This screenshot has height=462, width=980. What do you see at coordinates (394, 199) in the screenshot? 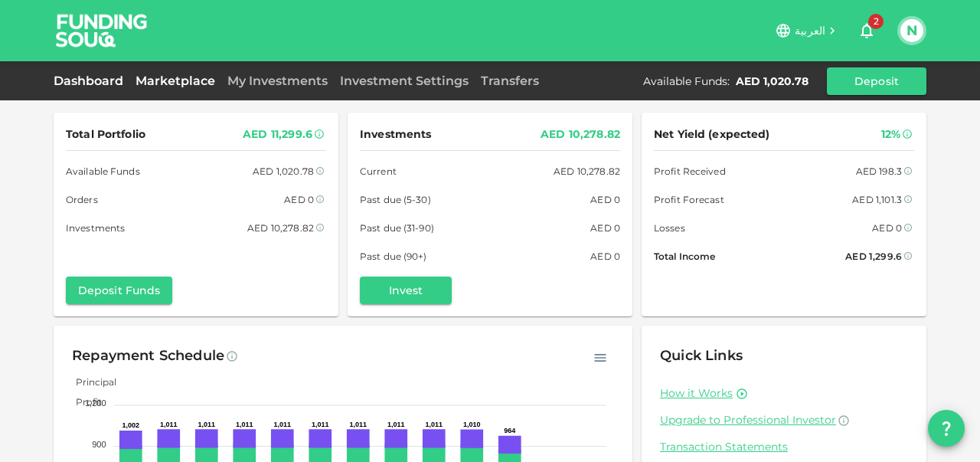
I see `span: Past due (5-30)` at bounding box center [394, 199].